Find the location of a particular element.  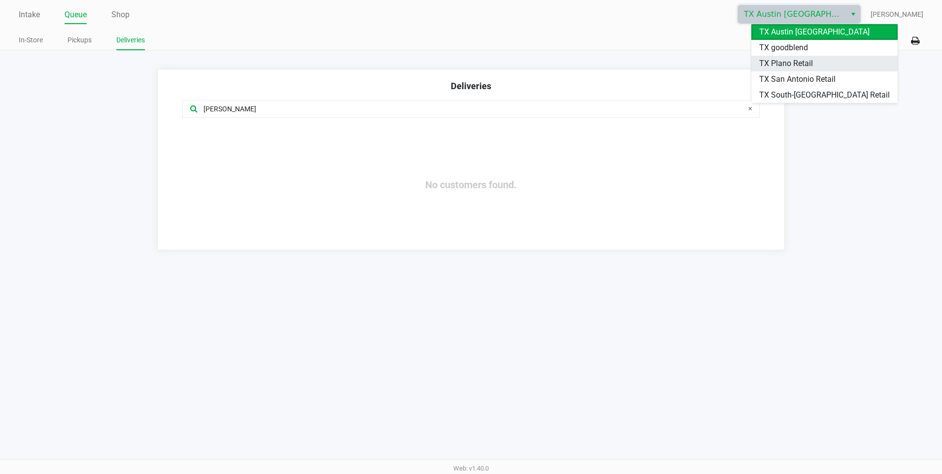

a: Intake is located at coordinates (29, 15).